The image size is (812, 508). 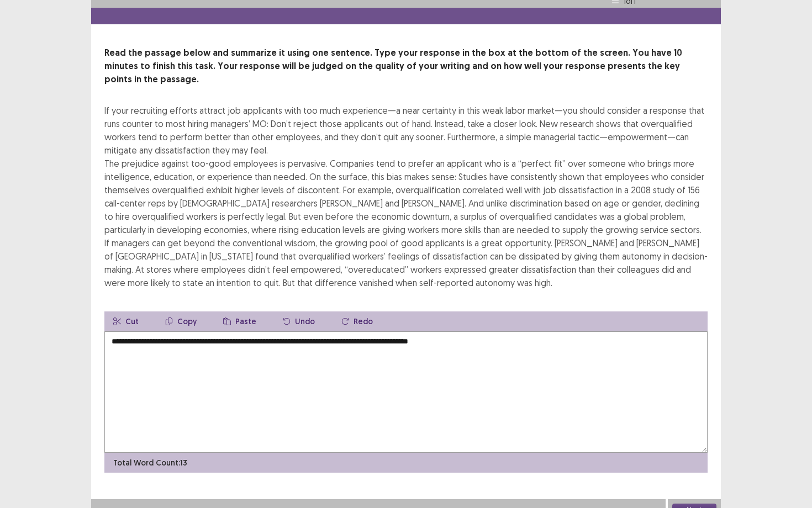 What do you see at coordinates (299, 321) in the screenshot?
I see `button: Undo` at bounding box center [299, 321].